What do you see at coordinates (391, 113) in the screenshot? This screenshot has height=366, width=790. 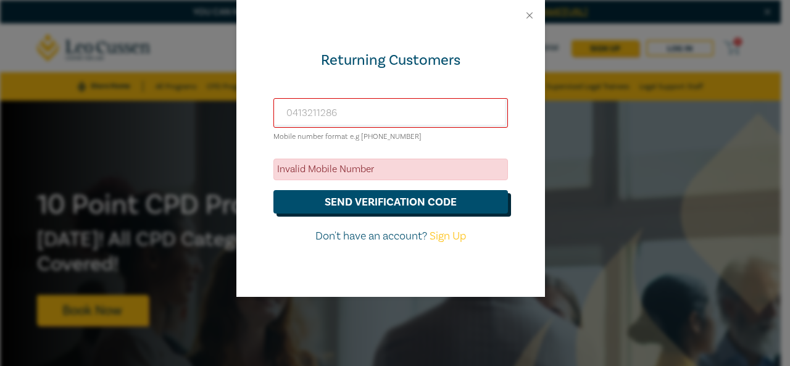 I see `input: Enter email or Mobile number` at bounding box center [391, 113].